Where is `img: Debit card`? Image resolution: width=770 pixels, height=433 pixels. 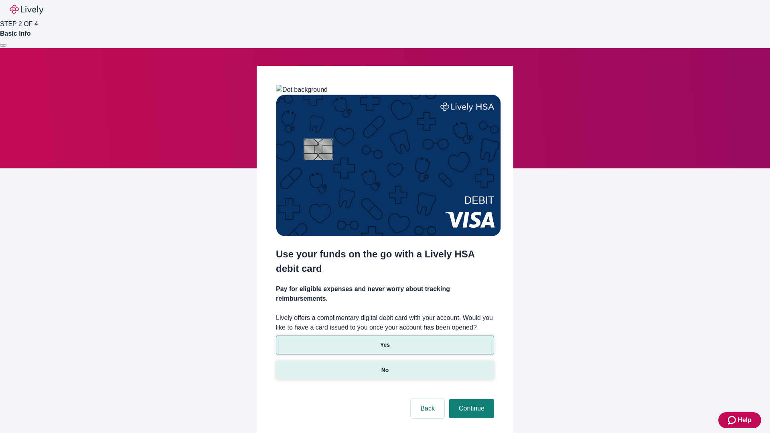
img: Debit card is located at coordinates (388, 165).